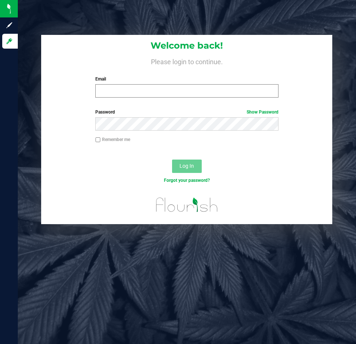 Image resolution: width=356 pixels, height=344 pixels. I want to click on input: Remember me, so click(98, 140).